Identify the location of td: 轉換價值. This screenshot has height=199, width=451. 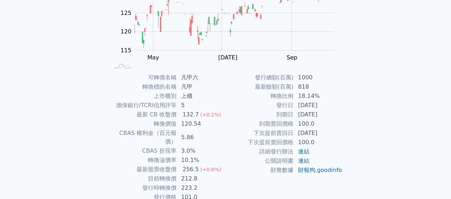
(143, 124).